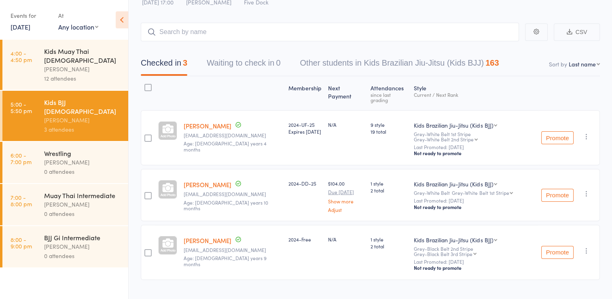  What do you see at coordinates (305, 239) in the screenshot?
I see `div: 2024-Free` at bounding box center [305, 239].